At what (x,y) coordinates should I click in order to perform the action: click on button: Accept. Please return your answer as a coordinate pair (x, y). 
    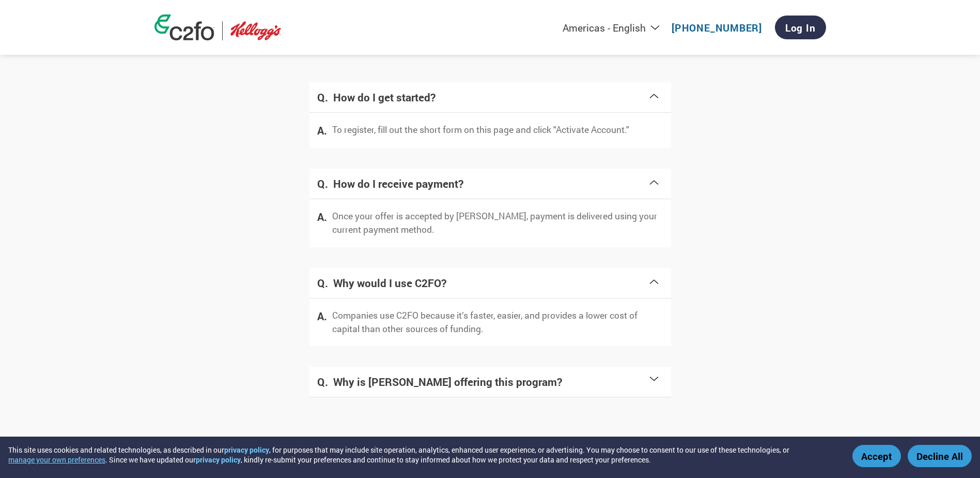
    Looking at the image, I should click on (877, 456).